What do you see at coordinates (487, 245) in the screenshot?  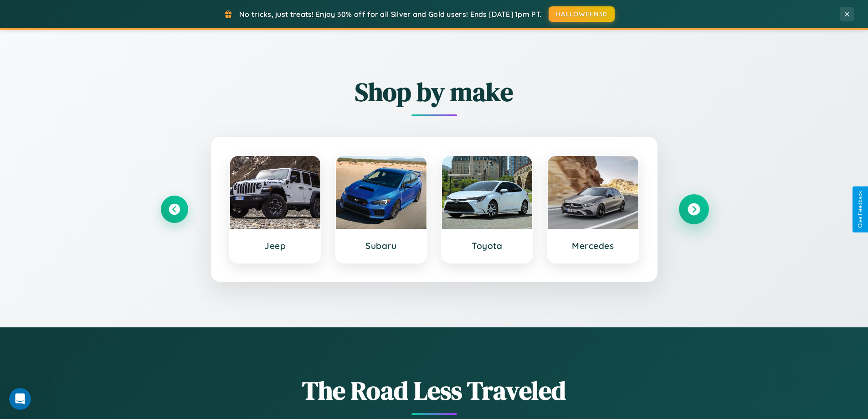 I see `h3: Toyota` at bounding box center [487, 245].